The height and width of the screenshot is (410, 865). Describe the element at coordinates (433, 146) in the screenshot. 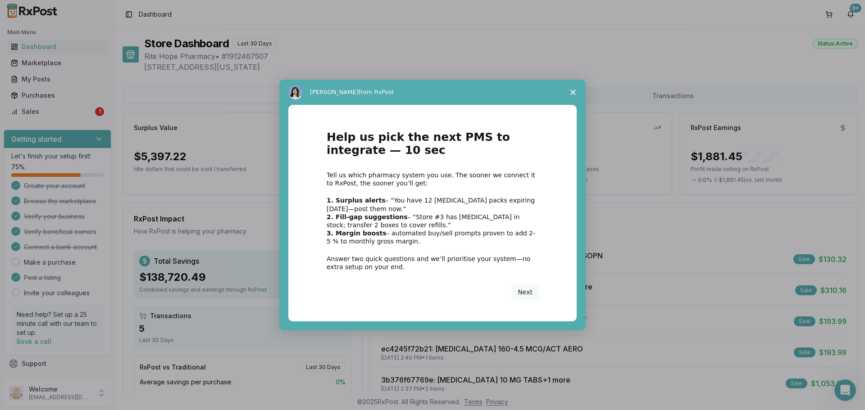

I see `h1: Help us pick the next PMS to integrate — 10 sec` at that location.